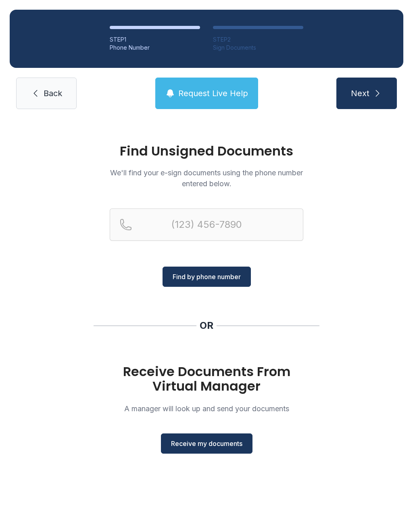 This screenshot has height=532, width=413. Describe the element at coordinates (213, 93) in the screenshot. I see `span: Request Live Help` at that location.